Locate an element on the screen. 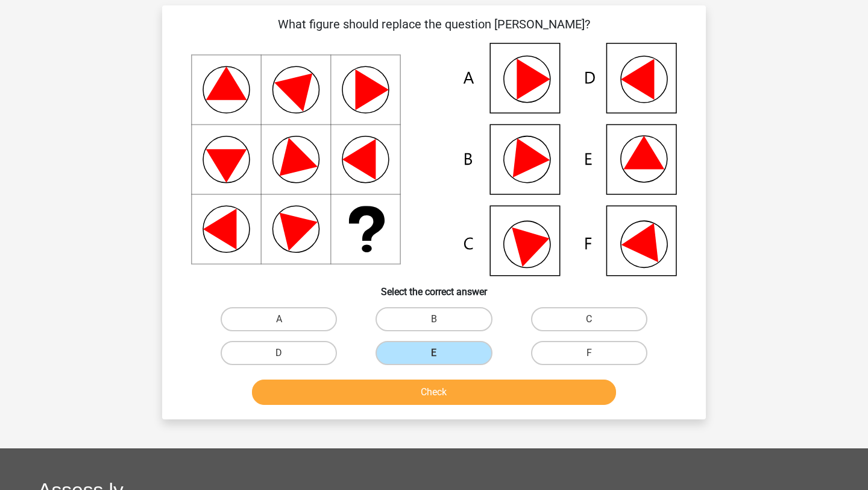 This screenshot has width=868, height=490. button: Check is located at coordinates (434, 392).